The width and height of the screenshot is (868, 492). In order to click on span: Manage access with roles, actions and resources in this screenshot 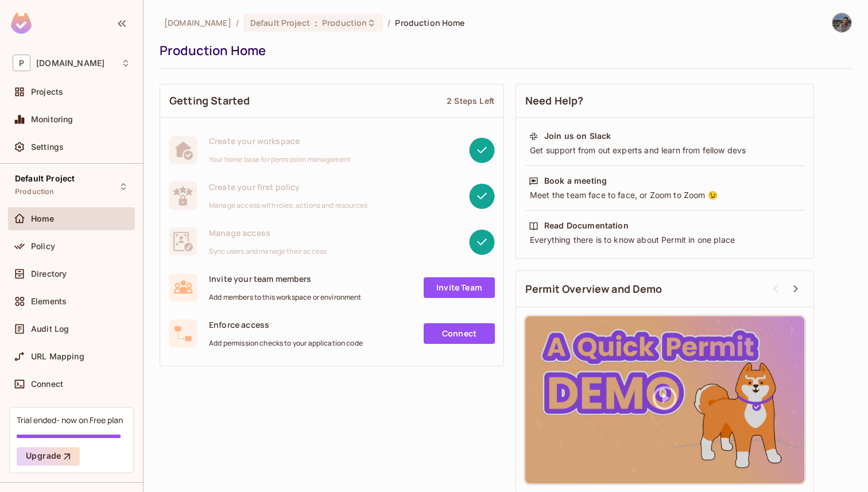, I will do `click(288, 205)`.